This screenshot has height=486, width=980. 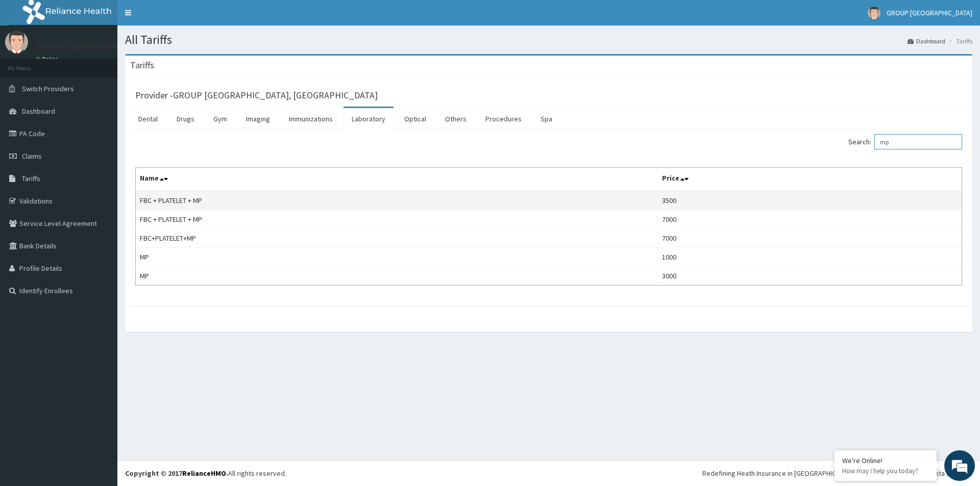 I want to click on p: How may I help you today?, so click(x=886, y=471).